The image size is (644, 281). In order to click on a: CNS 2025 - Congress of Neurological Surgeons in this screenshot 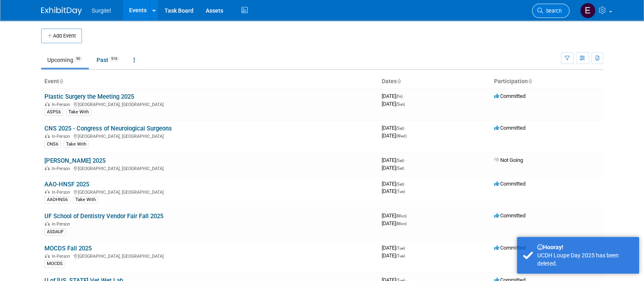, I will do `click(108, 128)`.